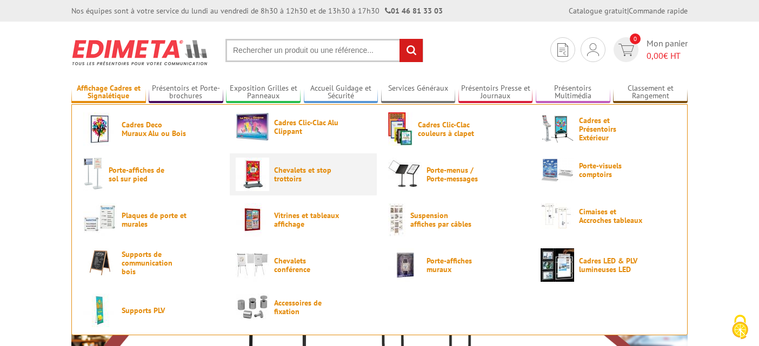 The height and width of the screenshot is (346, 759). Describe the element at coordinates (324, 50) in the screenshot. I see `input: Rechercher un produit ou une référence...` at that location.